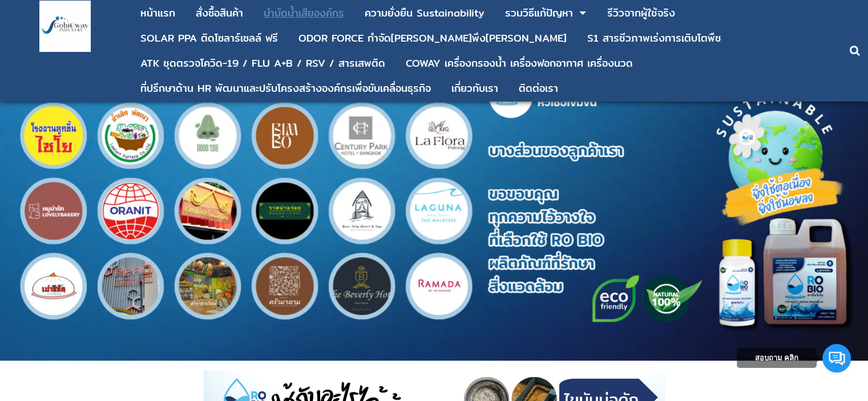 The image size is (868, 401). Describe the element at coordinates (519, 63) in the screenshot. I see `div: COWAY เครื่องกรองน้ำ เครื่องฟอกอากาศ เครื่องนวด` at that location.